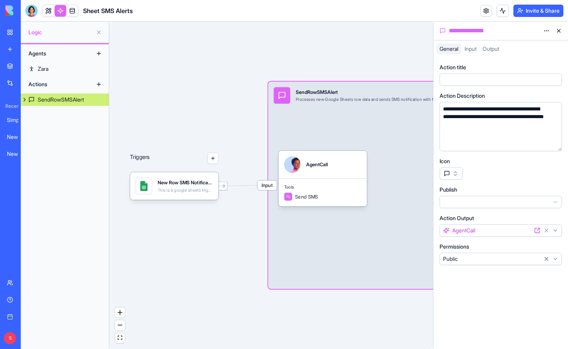 This screenshot has width=568, height=349. I want to click on div: Zara, so click(43, 69).